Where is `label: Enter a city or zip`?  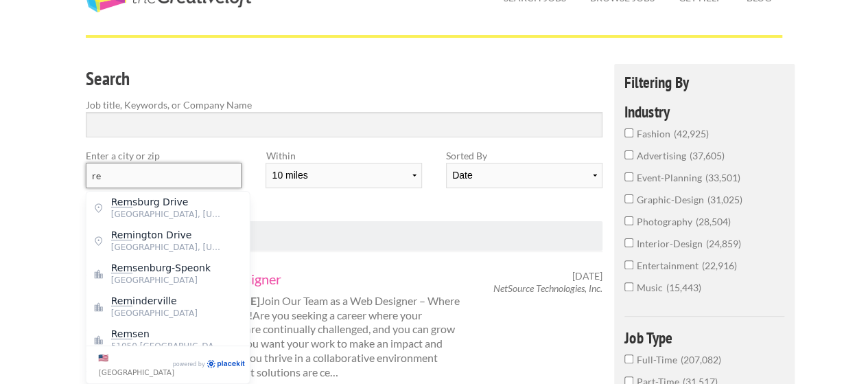 label: Enter a city or zip is located at coordinates (163, 155).